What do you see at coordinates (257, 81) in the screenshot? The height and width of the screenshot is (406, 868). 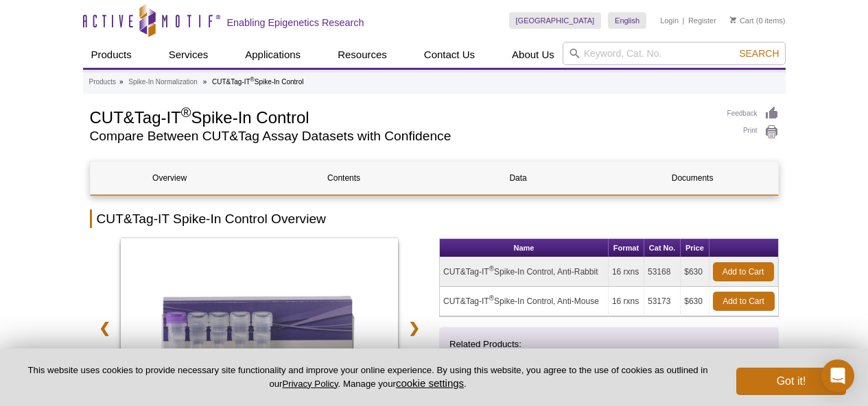 I see `li: CUT&Tag-IT Spike-In Control` at bounding box center [257, 81].